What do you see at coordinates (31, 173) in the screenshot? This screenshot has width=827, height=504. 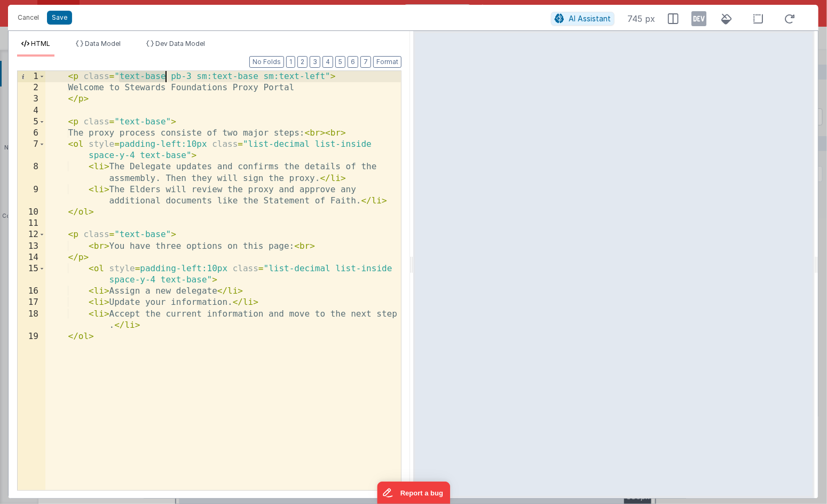 I see `div: 8` at bounding box center [31, 173].